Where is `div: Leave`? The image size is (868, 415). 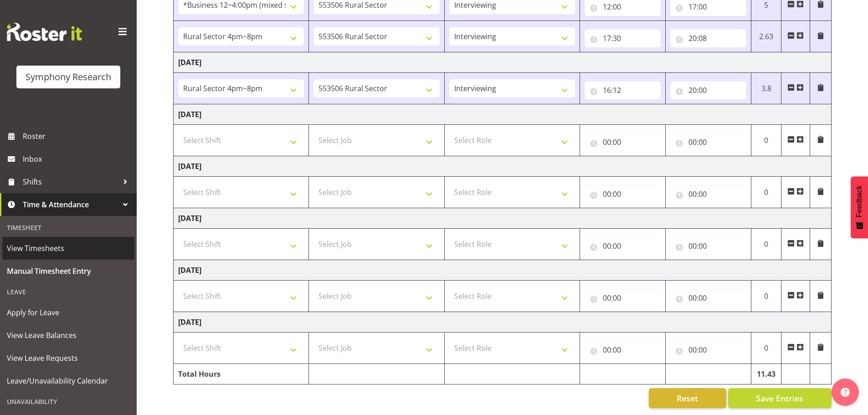 div: Leave is located at coordinates (69, 291).